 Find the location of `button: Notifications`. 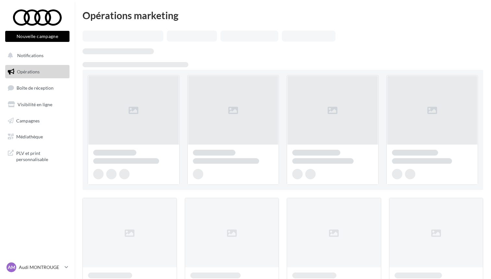

button: Notifications is located at coordinates (36, 55).